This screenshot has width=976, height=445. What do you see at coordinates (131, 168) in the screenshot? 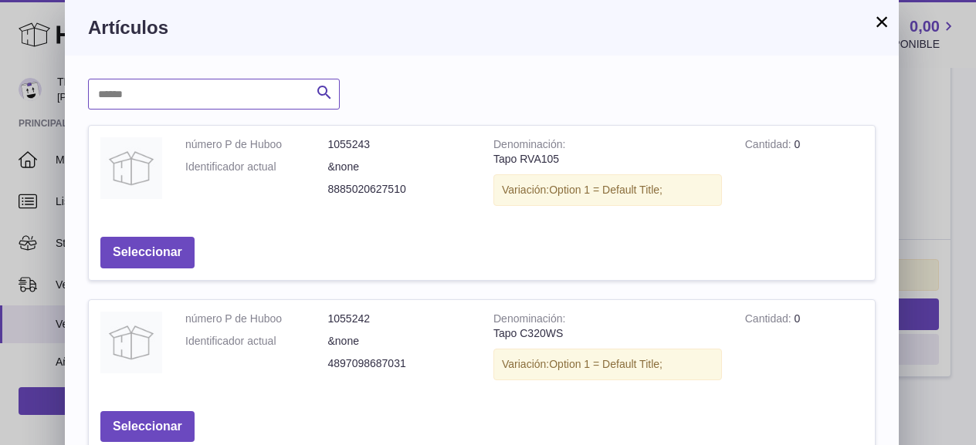
I see `img: Tapo RVA105` at bounding box center [131, 168].